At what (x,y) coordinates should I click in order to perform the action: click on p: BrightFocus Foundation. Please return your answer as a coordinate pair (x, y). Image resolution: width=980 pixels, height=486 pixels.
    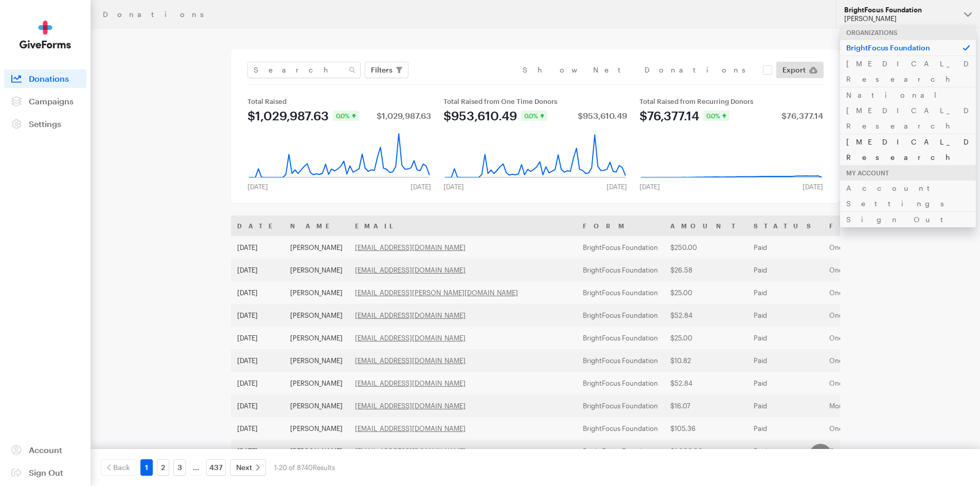
    Looking at the image, I should click on (908, 47).